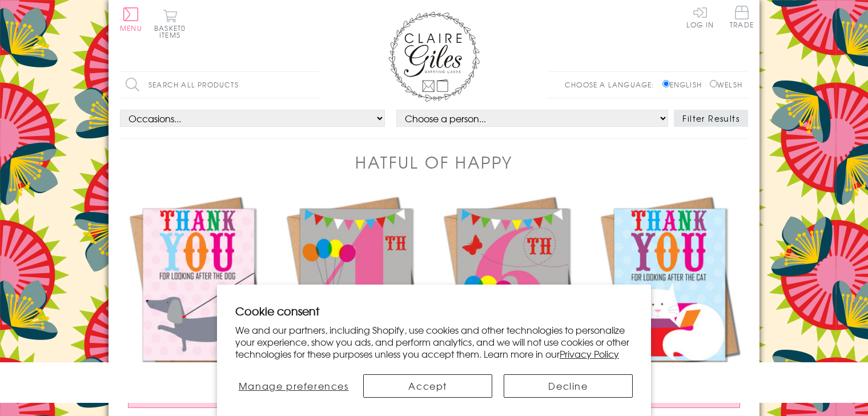  I want to click on p: We and our partners, including Shopify, use cookies and other technologies to personalize your ex..., so click(434, 342).